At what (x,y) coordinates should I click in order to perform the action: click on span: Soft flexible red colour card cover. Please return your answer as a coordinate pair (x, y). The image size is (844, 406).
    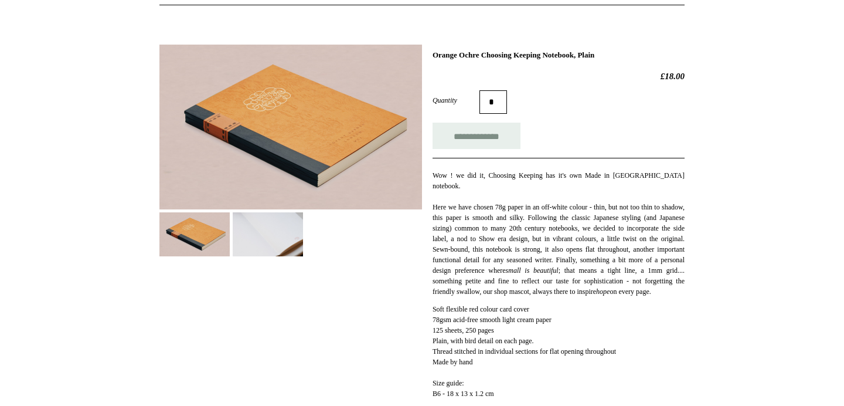
    Looking at the image, I should click on (481, 309).